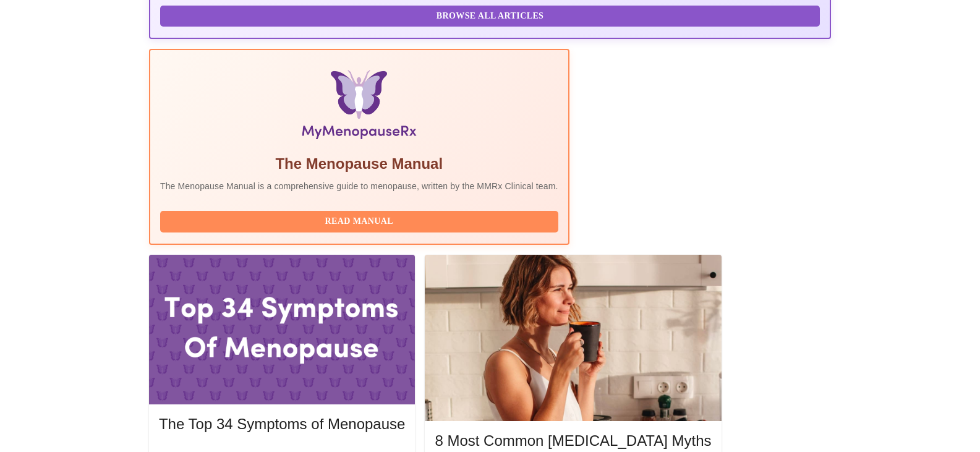  Describe the element at coordinates (282, 424) in the screenshot. I see `h5: The Top 34 Symptoms of Menopause` at that location.